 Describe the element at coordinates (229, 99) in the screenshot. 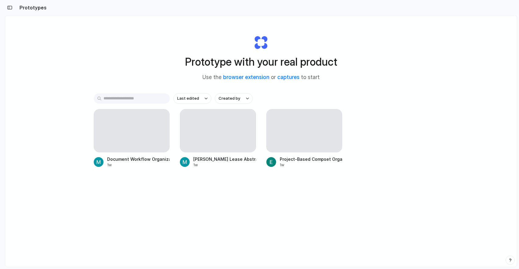

I see `span: Created by` at that location.